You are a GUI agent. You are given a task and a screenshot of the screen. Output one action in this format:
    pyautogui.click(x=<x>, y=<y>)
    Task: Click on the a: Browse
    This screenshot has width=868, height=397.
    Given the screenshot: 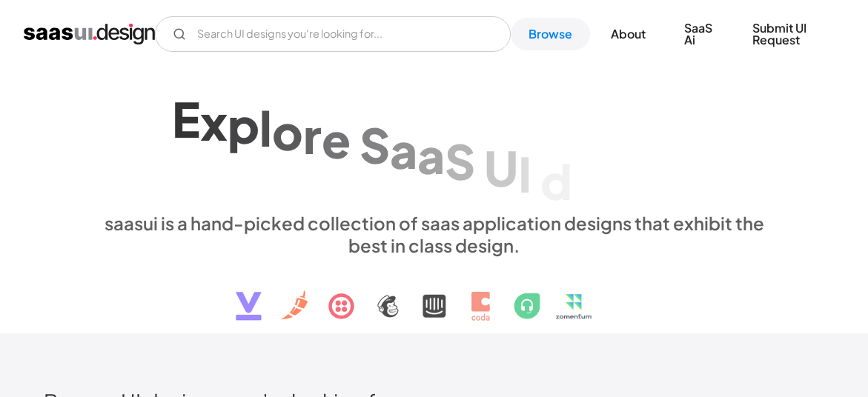 What is the action you would take?
    pyautogui.click(x=550, y=34)
    